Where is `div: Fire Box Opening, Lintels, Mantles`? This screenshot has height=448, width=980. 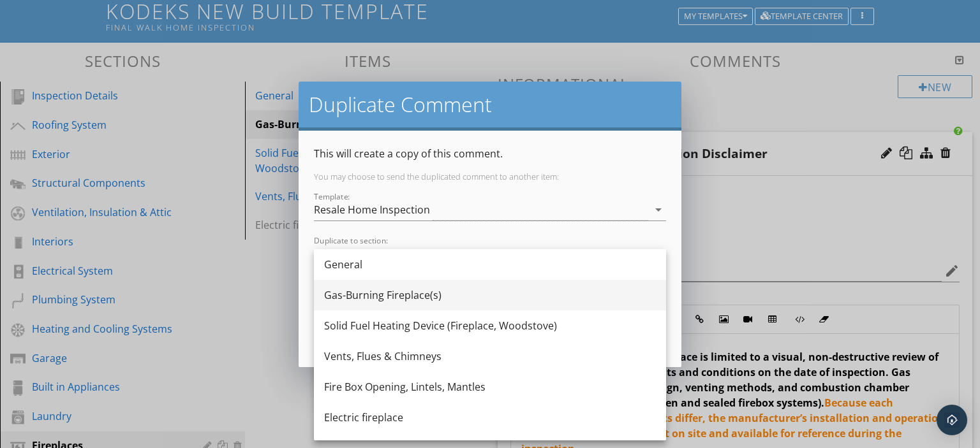
div: Fire Box Opening, Lintels, Mantles is located at coordinates (490, 387).